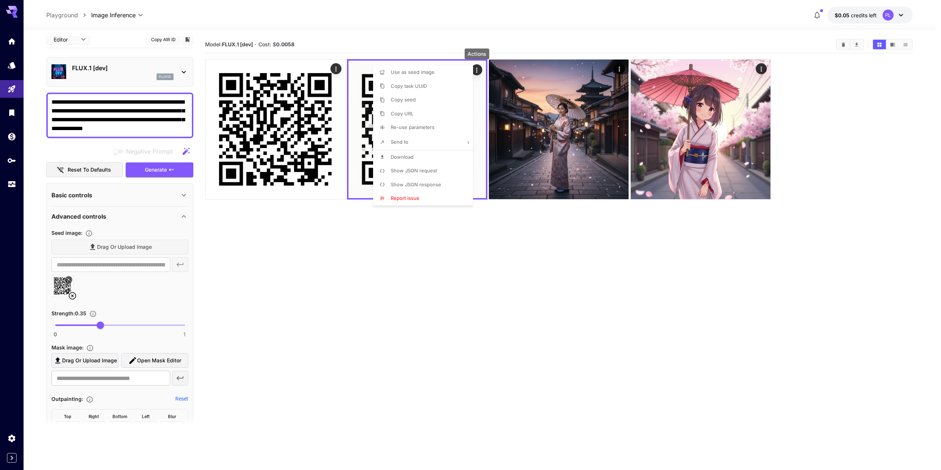  I want to click on span: Download, so click(402, 157).